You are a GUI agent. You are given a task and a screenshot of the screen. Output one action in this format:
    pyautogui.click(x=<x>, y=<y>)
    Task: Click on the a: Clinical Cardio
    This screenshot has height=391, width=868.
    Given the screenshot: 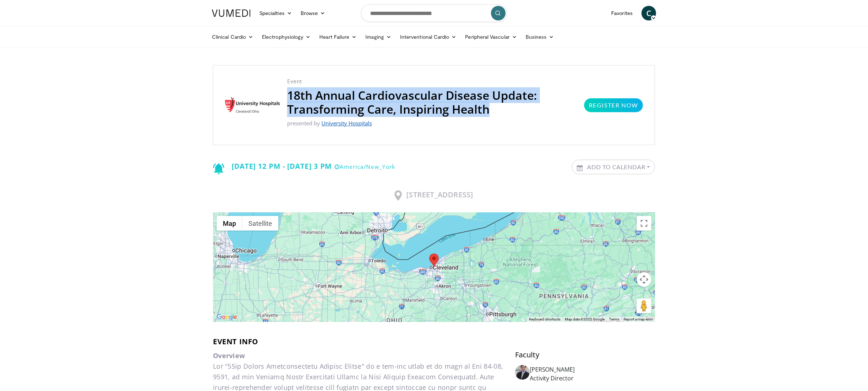 What is the action you would take?
    pyautogui.click(x=232, y=37)
    